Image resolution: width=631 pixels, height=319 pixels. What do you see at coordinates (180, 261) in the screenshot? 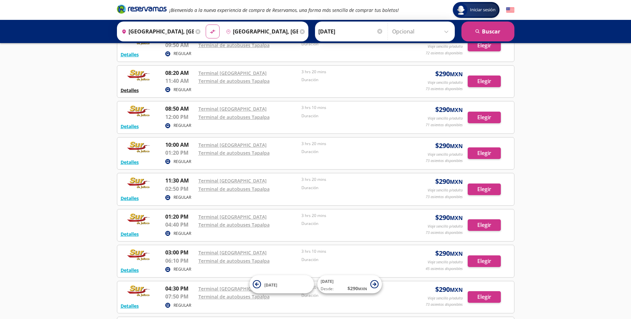
I see `p: 06:10 PM` at bounding box center [180, 261].